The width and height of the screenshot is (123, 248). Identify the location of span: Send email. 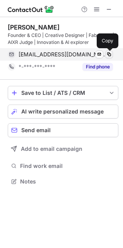
(36, 130).